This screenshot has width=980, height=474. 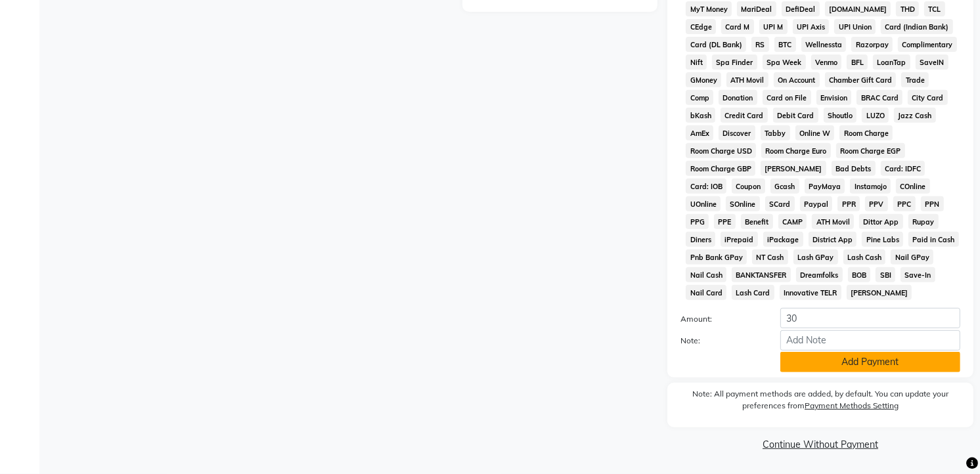 I want to click on span: Online W, so click(x=815, y=132).